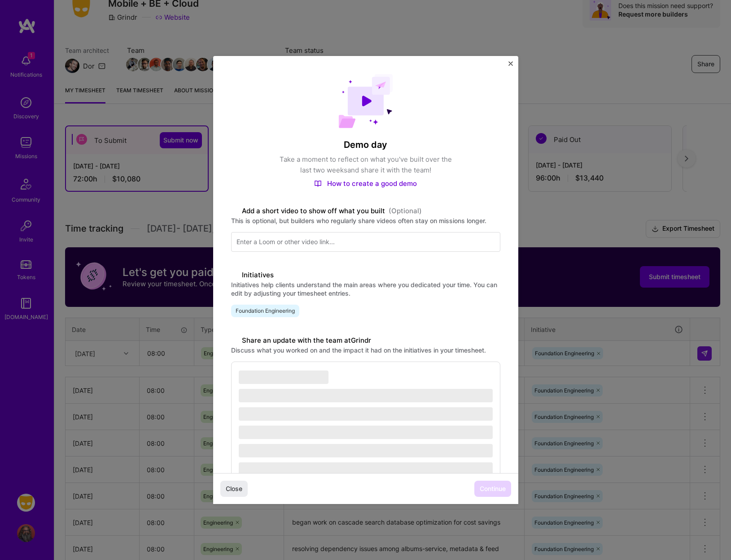 The width and height of the screenshot is (731, 560). I want to click on span: (Optional), so click(405, 211).